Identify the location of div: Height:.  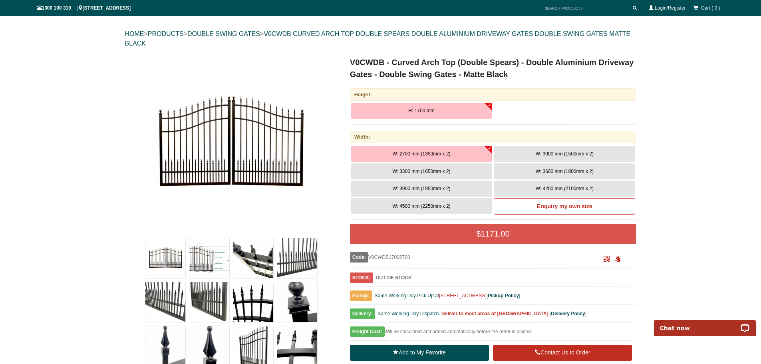
(493, 94).